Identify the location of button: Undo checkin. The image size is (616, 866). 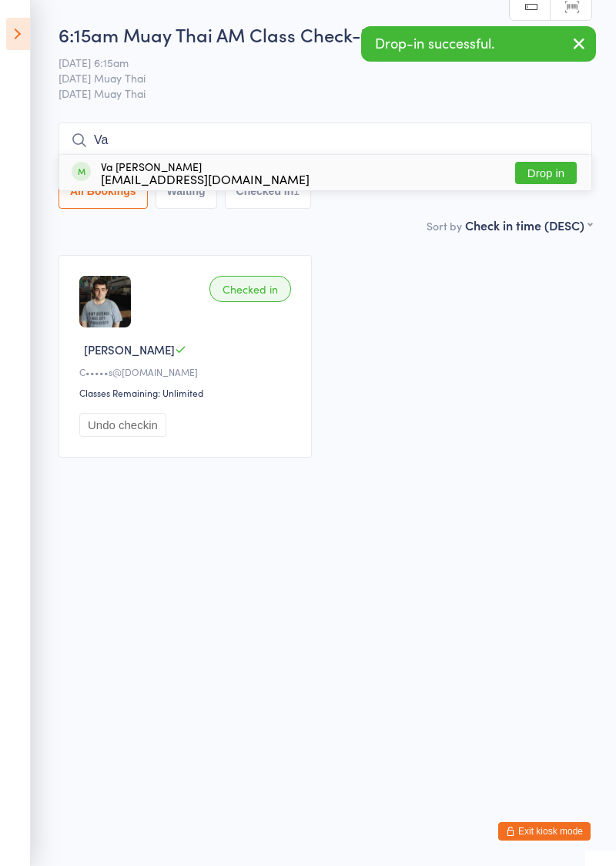
(122, 424).